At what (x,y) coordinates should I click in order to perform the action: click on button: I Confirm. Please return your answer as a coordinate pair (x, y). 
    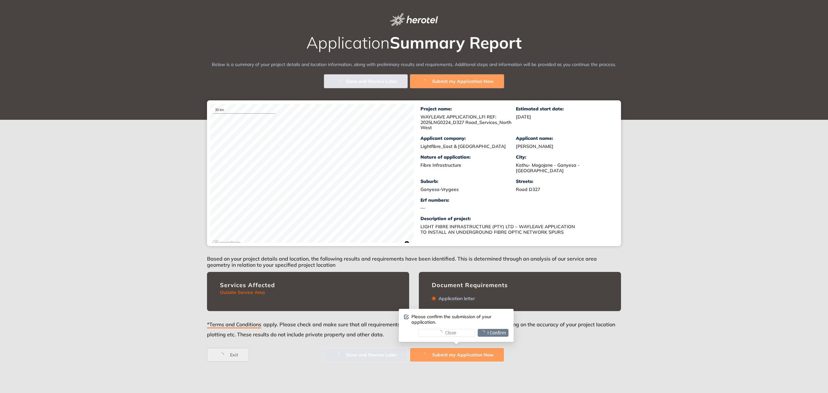
    Looking at the image, I should click on (493, 332).